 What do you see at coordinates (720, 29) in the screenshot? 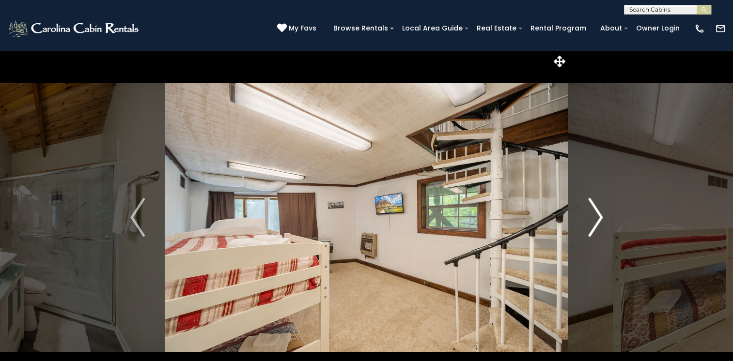
I see `img: mail-regular-white.png` at bounding box center [720, 29].